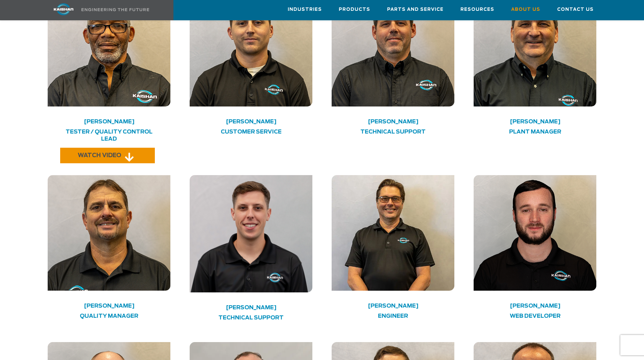 The width and height of the screenshot is (644, 360). What do you see at coordinates (393, 316) in the screenshot?
I see `h4: Engineer` at bounding box center [393, 316].